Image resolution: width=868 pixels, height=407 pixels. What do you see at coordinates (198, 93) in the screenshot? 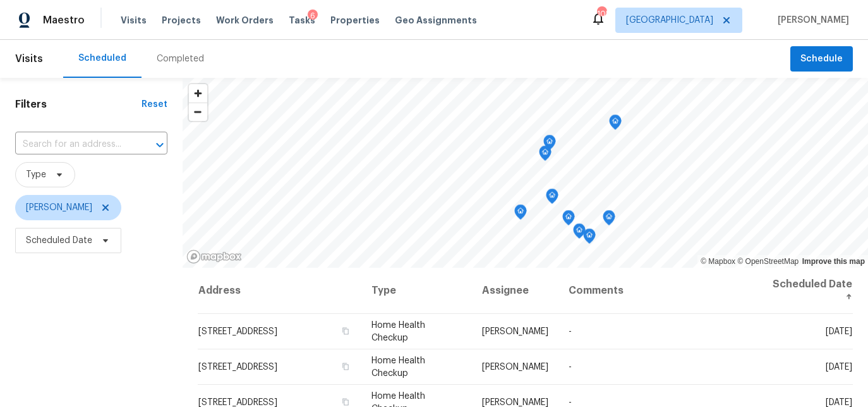
I see `button: Zoom in` at bounding box center [198, 93].